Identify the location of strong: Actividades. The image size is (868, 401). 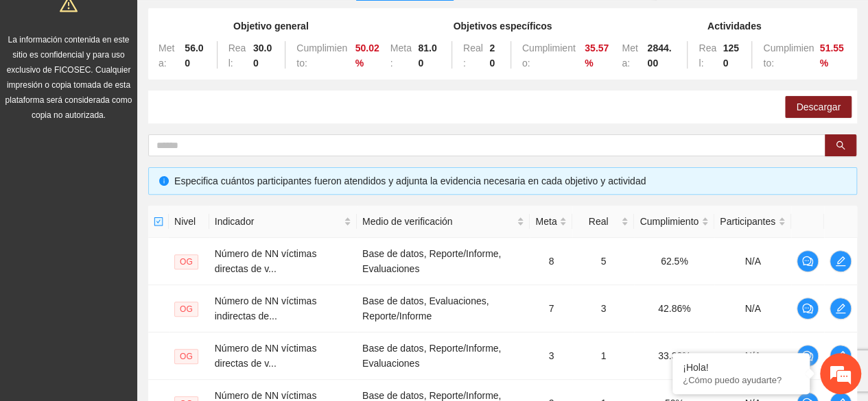
(734, 26).